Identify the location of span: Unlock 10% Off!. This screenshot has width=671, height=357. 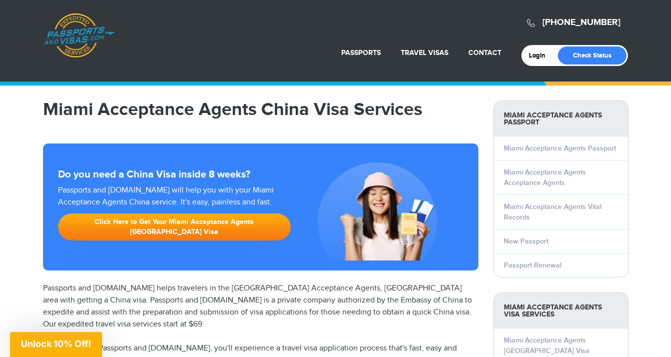
(56, 344).